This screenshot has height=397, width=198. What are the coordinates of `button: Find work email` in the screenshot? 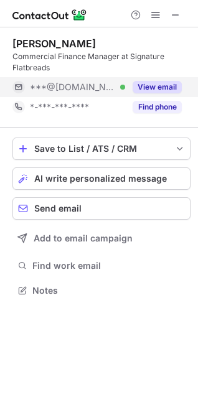 It's located at (102, 266).